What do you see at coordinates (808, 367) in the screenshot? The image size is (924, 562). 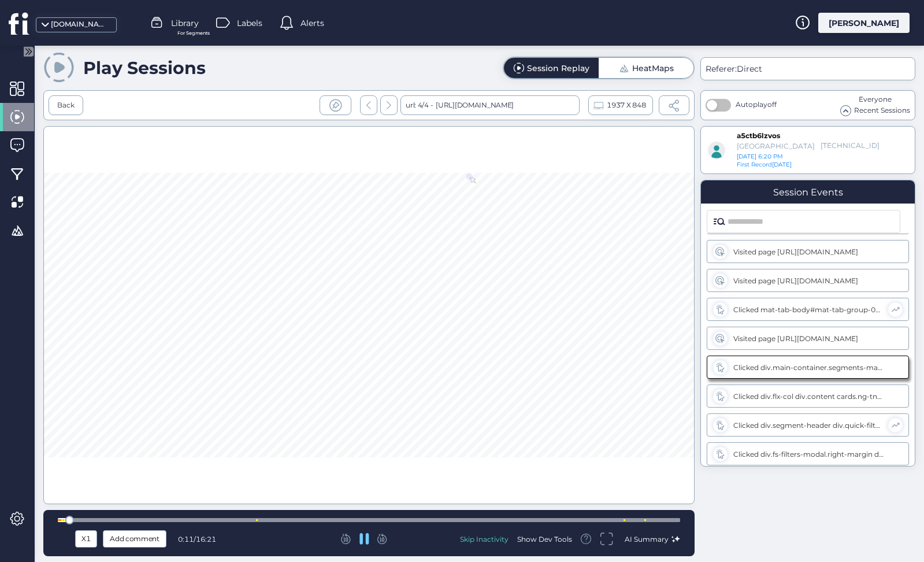 I see `div: Clicked div.main-container.segments-main-container div.flx-col div.header fs-bread-crumb div.fs-b...` at bounding box center [808, 367].